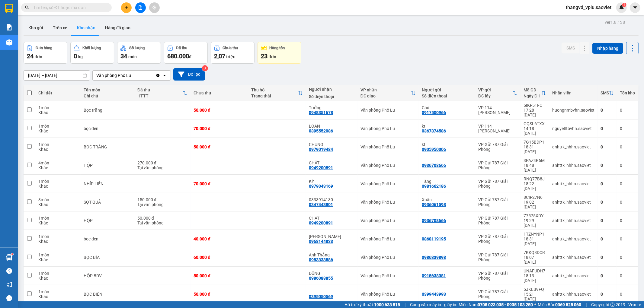  I want to click on span: 680.000, so click(178, 56).